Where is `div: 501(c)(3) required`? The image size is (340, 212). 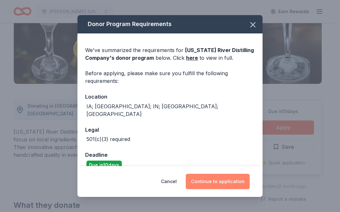 div: 501(c)(3) required is located at coordinates (108, 139).